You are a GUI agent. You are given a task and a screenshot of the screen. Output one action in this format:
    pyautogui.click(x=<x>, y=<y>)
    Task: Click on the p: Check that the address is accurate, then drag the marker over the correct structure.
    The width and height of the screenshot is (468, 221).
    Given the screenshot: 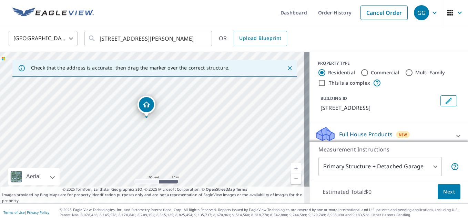 What is the action you would take?
    pyautogui.click(x=130, y=68)
    